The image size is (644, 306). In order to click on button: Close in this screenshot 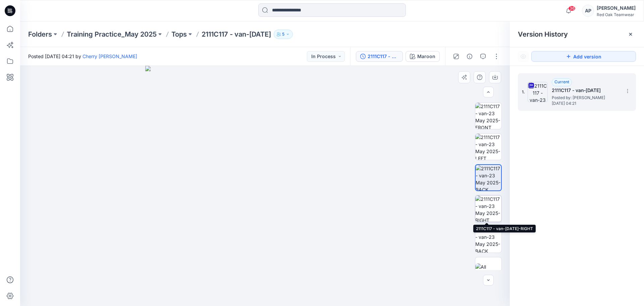, I will do `click(631, 34)`.